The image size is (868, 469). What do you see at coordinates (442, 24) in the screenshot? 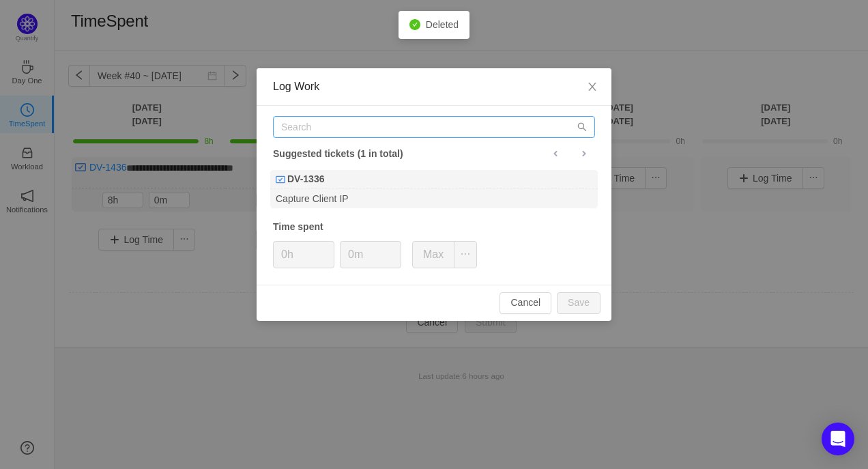
I see `span: Deleted` at bounding box center [442, 24].